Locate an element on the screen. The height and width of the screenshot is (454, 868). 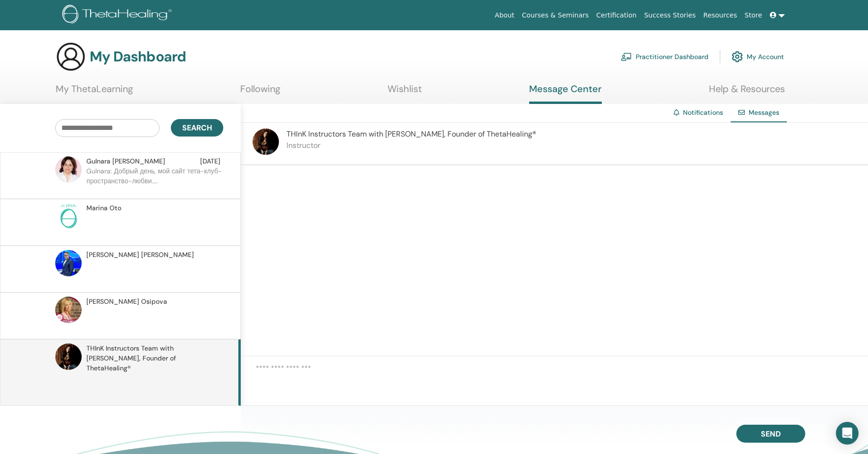
a: Resources is located at coordinates (720, 15).